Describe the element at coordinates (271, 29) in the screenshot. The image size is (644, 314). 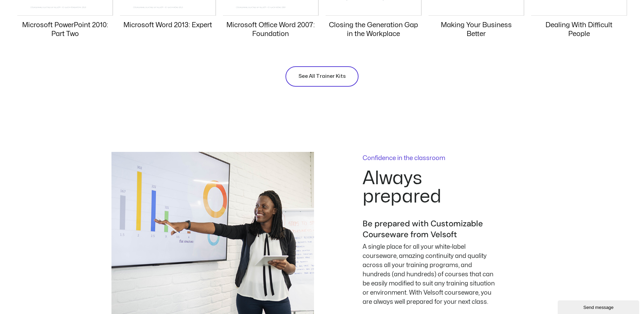
I see `a: Microsoft Office Word 2007: Foundation` at that location.